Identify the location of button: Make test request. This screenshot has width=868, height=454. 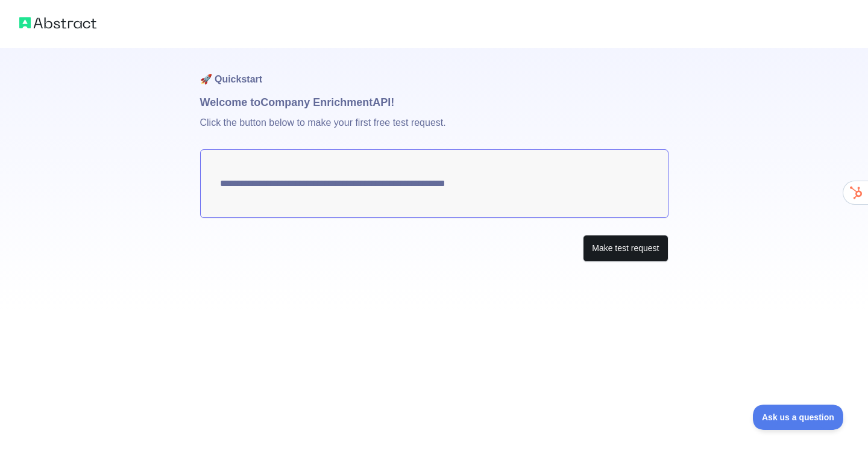
(625, 248).